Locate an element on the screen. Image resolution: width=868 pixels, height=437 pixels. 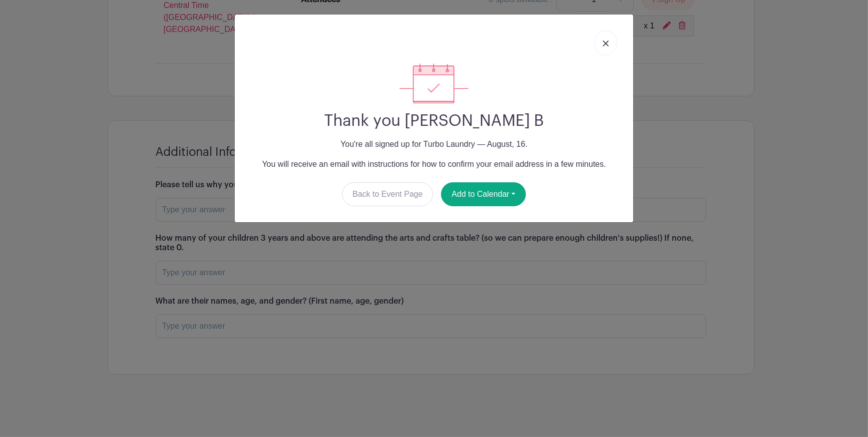
a: Back to Event Page is located at coordinates (388, 194).